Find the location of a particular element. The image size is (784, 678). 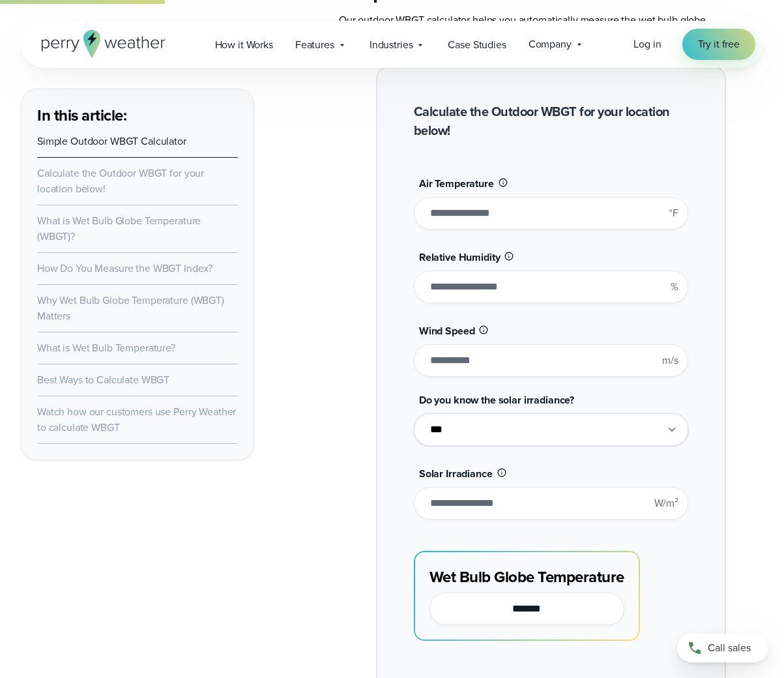

a: Why Wet Bulb Globe Temperature (WBGT) Matters is located at coordinates (130, 308).